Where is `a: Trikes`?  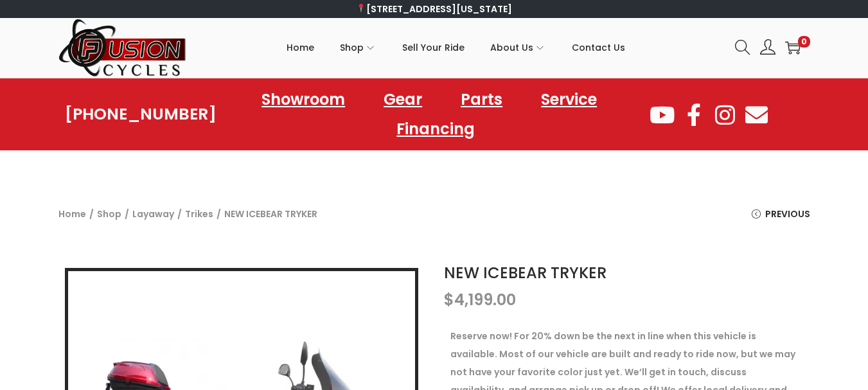 a: Trikes is located at coordinates (199, 214).